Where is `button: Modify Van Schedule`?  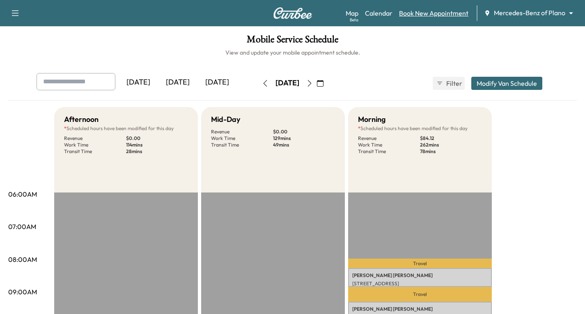 button: Modify Van Schedule is located at coordinates (507, 83).